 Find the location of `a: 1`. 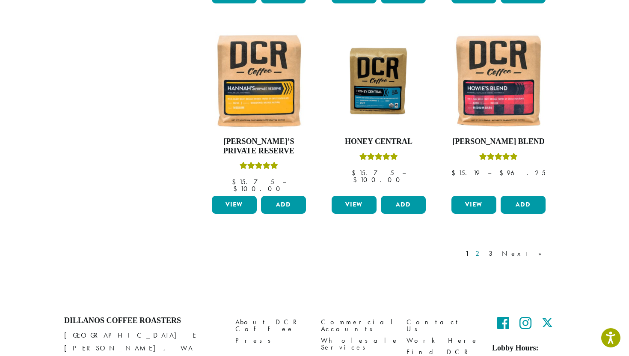

a: 1 is located at coordinates (467, 253).